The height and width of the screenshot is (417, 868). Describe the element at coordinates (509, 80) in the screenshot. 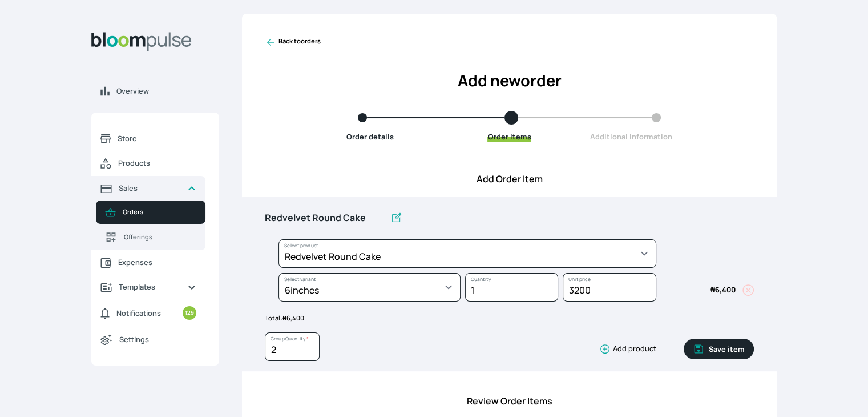

I see `h2: Add new order` at that location.